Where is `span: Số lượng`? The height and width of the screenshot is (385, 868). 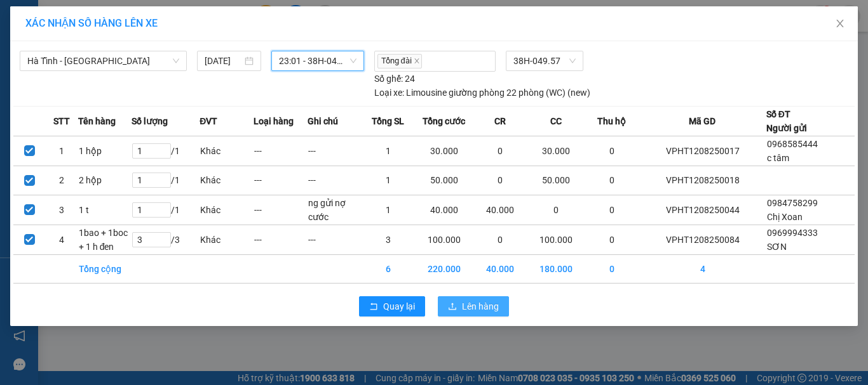 span: Số lượng is located at coordinates (149, 122).